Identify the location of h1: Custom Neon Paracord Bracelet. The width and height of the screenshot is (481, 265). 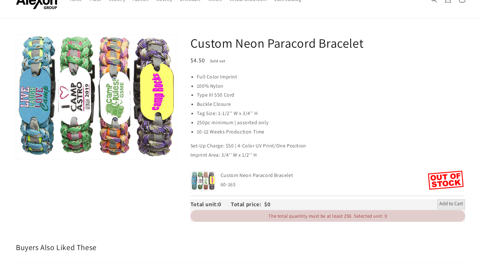
(328, 43).